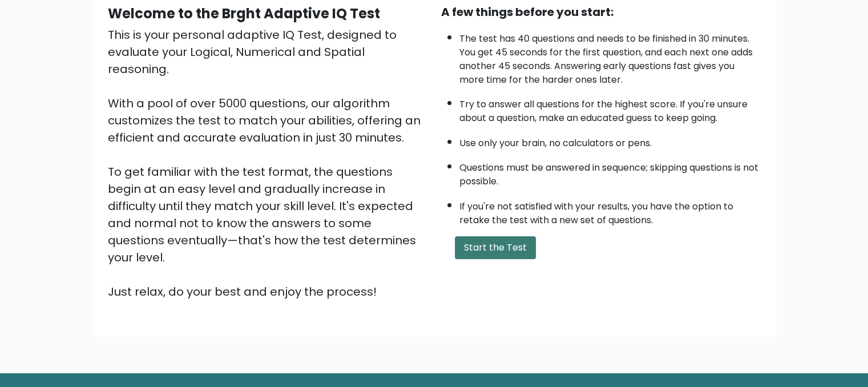  Describe the element at coordinates (610, 140) in the screenshot. I see `li: Use only your brain, no calculators or pens.` at that location.